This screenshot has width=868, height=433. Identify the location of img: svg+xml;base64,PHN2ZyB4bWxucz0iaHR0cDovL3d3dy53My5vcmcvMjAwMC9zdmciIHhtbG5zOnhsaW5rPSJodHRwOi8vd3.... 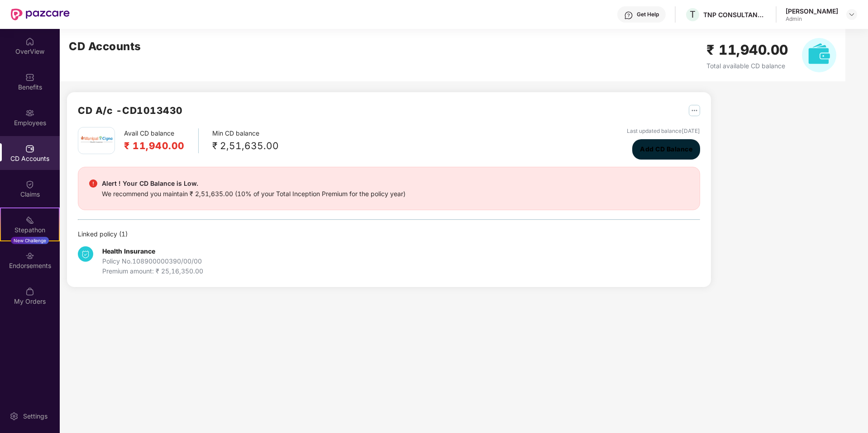
(819, 55).